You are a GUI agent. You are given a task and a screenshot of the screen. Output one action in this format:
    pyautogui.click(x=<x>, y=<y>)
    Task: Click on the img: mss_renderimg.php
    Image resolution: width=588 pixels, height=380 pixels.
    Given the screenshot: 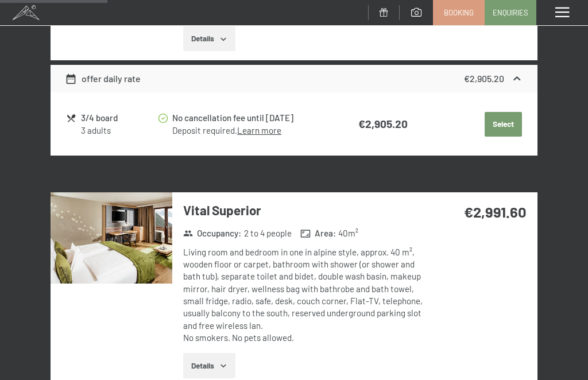 What is the action you would take?
    pyautogui.click(x=111, y=238)
    